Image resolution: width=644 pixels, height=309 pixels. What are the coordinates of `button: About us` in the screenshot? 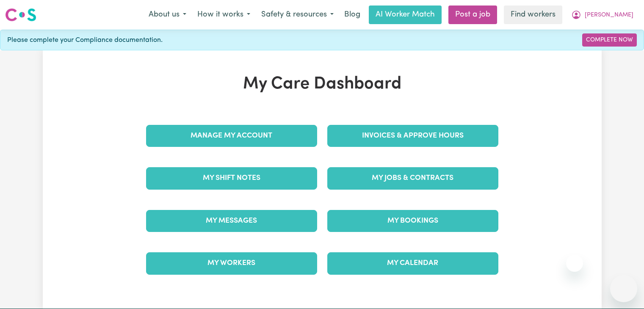 It's located at (167, 15).